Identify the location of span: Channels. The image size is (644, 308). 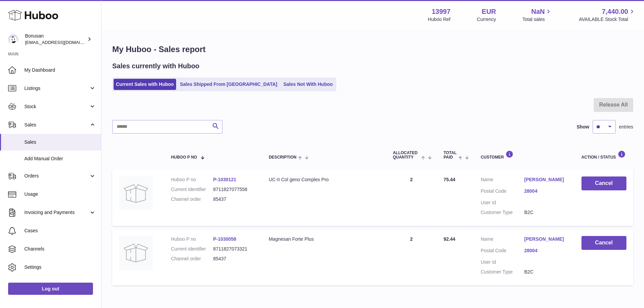
(60, 249).